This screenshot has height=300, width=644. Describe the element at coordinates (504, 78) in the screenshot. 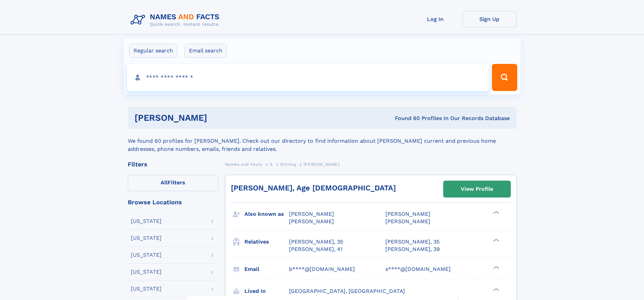

I see `button: Search Button` at that location.